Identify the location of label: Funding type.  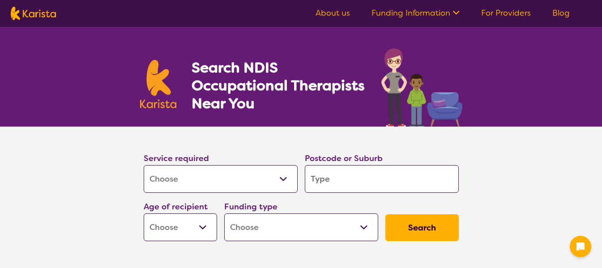
(251, 207).